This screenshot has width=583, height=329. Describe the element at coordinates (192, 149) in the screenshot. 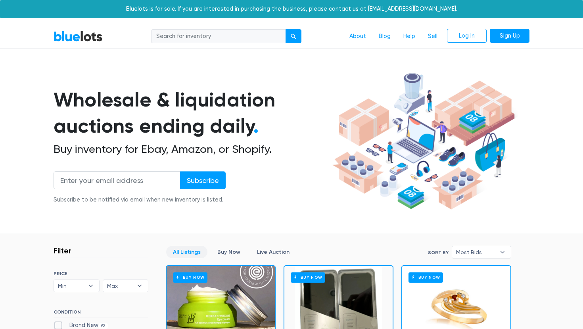

I see `h2: Buy inventory for Ebay, Amazon, or Shopify.` at that location.